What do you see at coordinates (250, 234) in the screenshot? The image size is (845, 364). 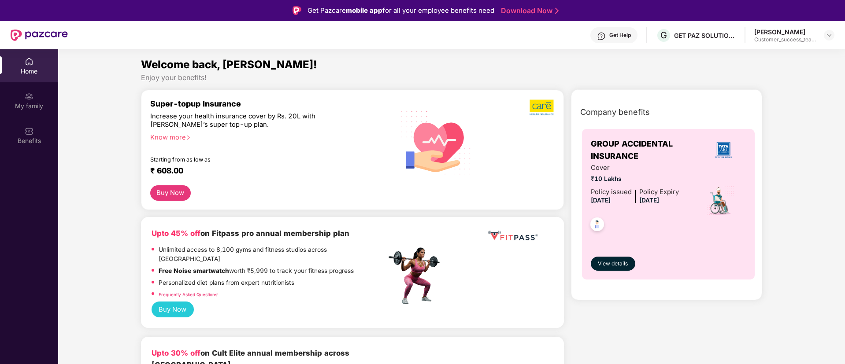 I see `b: on Fitpass pro annual membership plan` at bounding box center [250, 234].